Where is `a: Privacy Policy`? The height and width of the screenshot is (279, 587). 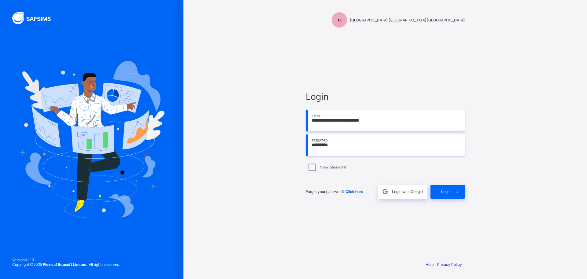
a: Privacy Policy is located at coordinates (449, 264).